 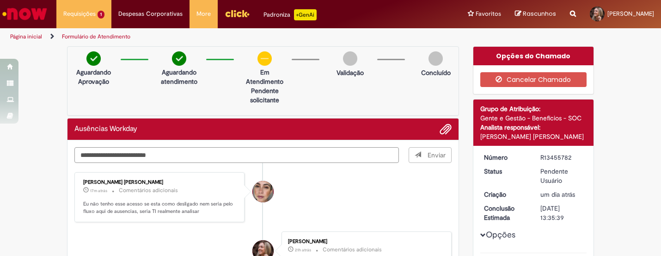 What do you see at coordinates (436, 73) in the screenshot?
I see `p: Concluído` at bounding box center [436, 73].